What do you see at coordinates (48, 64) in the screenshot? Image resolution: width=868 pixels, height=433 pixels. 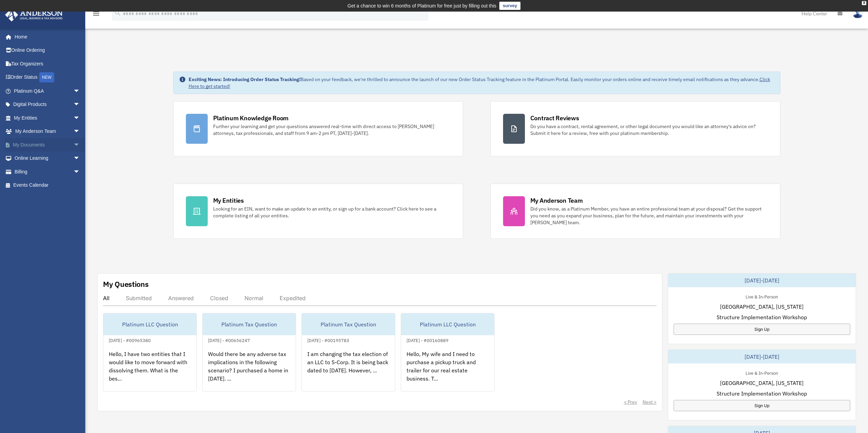 I see `a: Tax Organizers` at bounding box center [48, 64].